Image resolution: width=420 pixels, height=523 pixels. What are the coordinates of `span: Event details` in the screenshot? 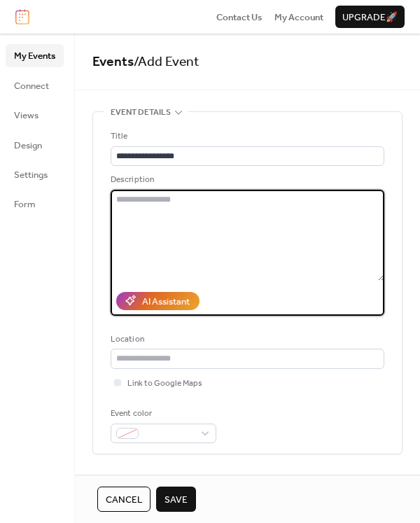 It's located at (141, 113).